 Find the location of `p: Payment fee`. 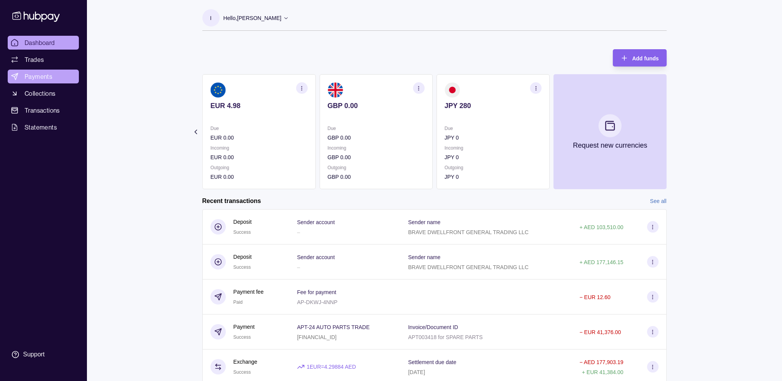

p: Payment fee is located at coordinates (249, 292).